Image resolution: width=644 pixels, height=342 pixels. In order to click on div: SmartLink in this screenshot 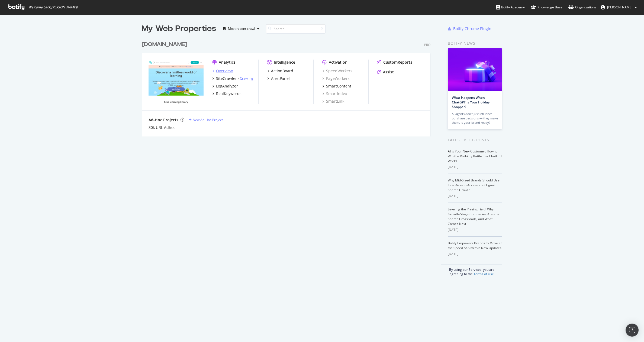, I will do `click(333, 101)`.